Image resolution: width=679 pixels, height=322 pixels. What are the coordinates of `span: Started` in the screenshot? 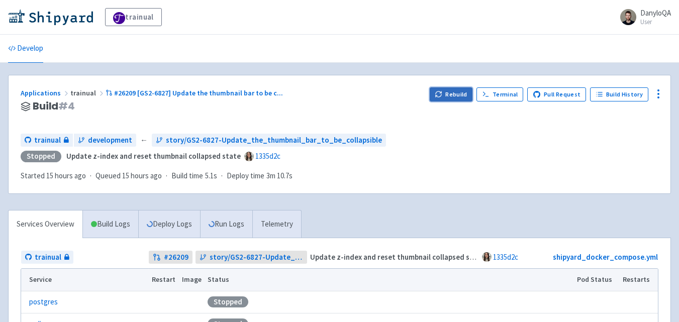 It's located at (53, 175).